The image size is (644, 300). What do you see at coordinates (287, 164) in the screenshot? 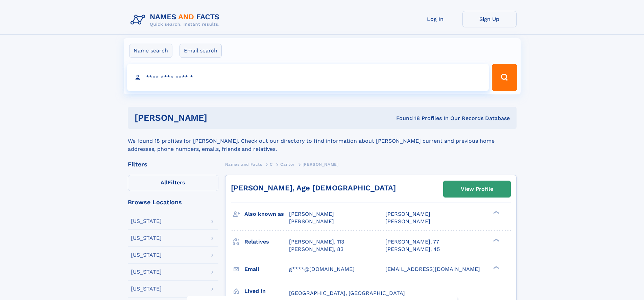
I see `a: Cantor` at bounding box center [287, 164].